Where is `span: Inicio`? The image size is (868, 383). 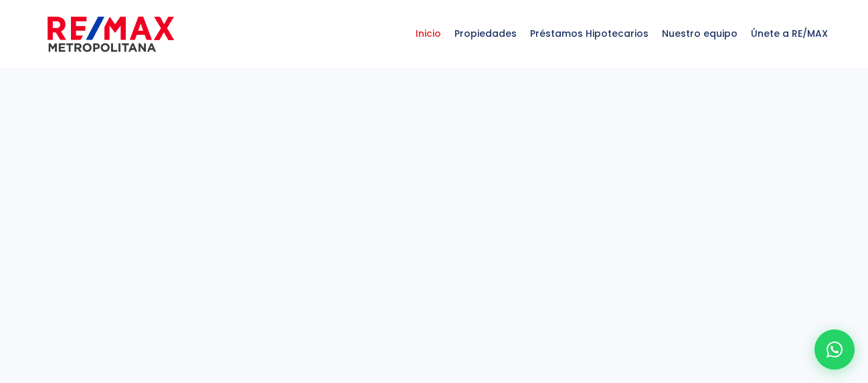 span: Inicio is located at coordinates (428, 34).